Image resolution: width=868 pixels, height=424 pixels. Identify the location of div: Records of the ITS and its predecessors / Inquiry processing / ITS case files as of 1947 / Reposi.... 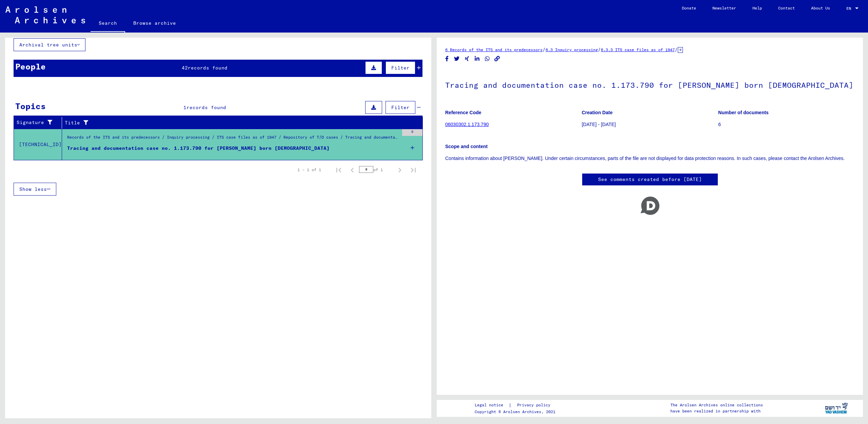
(233, 139).